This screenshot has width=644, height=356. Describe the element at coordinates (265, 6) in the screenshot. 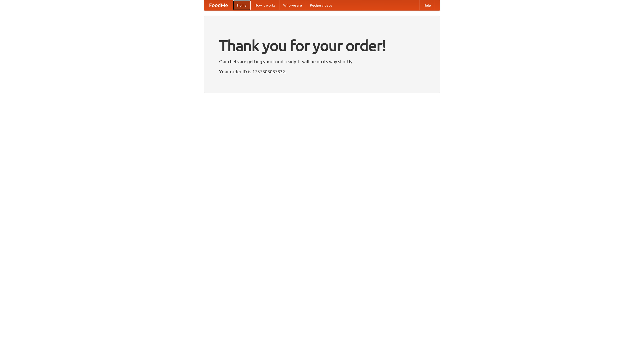

I see `a: How it works` at that location.